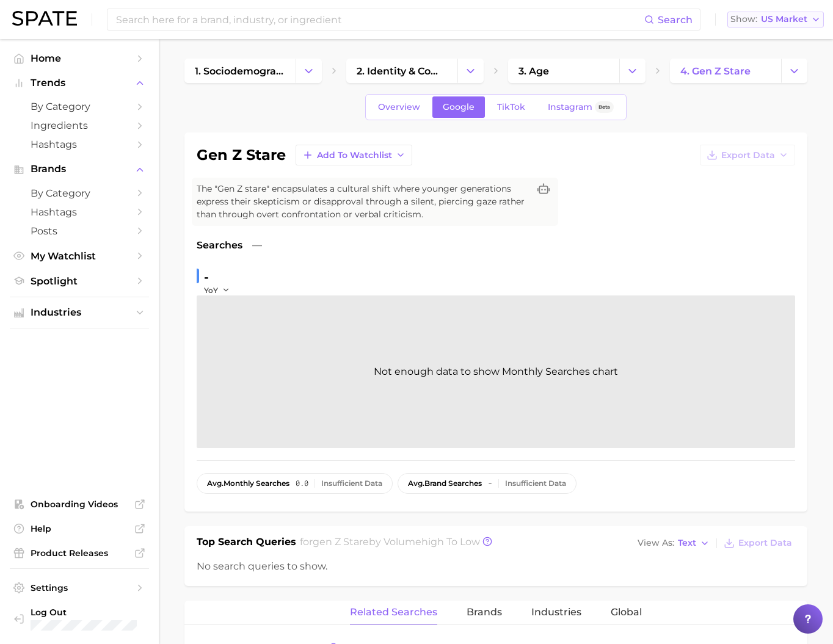  Describe the element at coordinates (80, 83) in the screenshot. I see `span: Trends` at that location.